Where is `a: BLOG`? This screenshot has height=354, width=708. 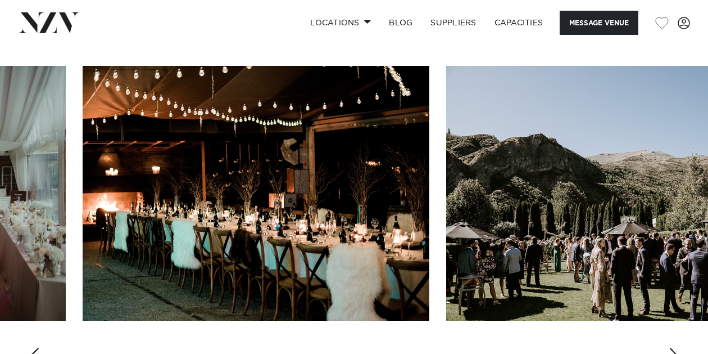 a: BLOG is located at coordinates (401, 22).